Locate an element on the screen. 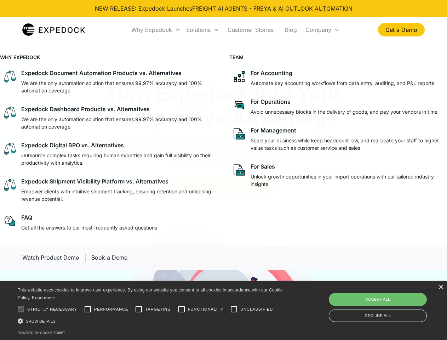 The height and width of the screenshot is (340, 447). a: FREIGHT AI AGENTS - FREYA & AI OUTLOOK AUTOMATION is located at coordinates (272, 8).